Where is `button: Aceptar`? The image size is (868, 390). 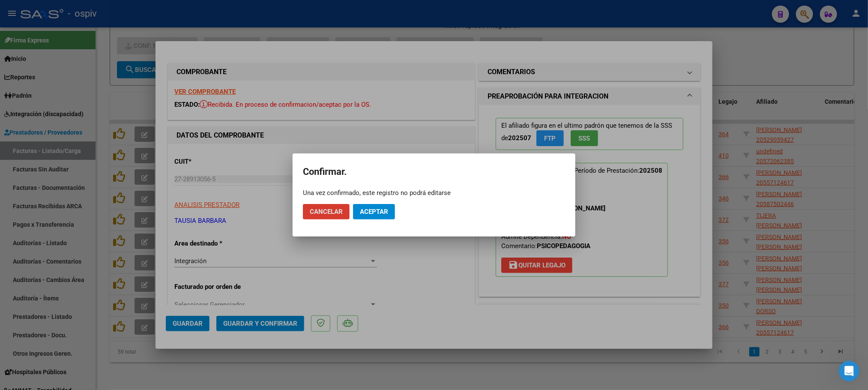 button: Aceptar is located at coordinates (374, 211).